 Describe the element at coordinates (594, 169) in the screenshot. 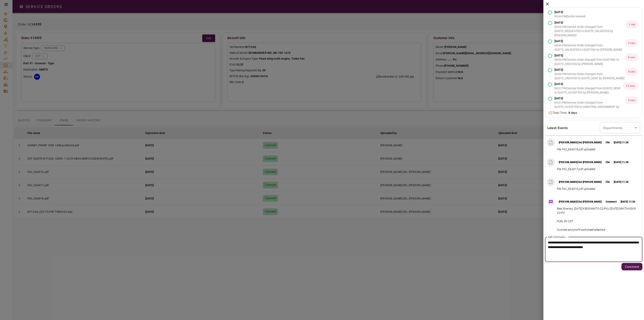

I see `p: File FAC_E64017.pdf uploaded` at that location.